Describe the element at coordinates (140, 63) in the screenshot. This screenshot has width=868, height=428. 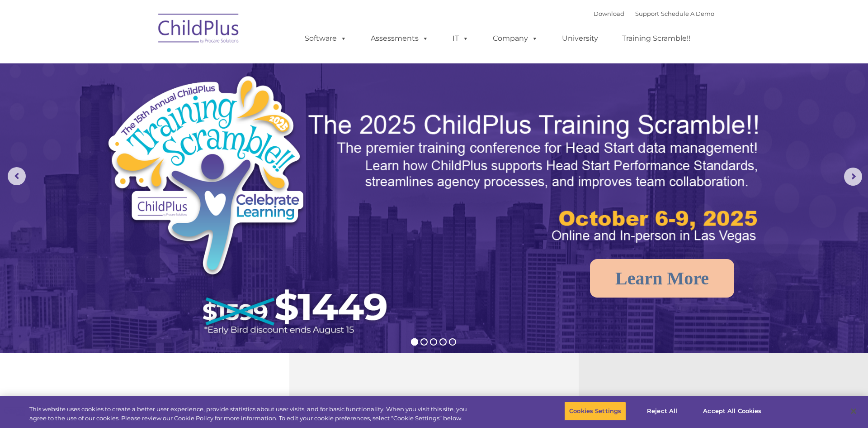
I see `span: Last name` at that location.